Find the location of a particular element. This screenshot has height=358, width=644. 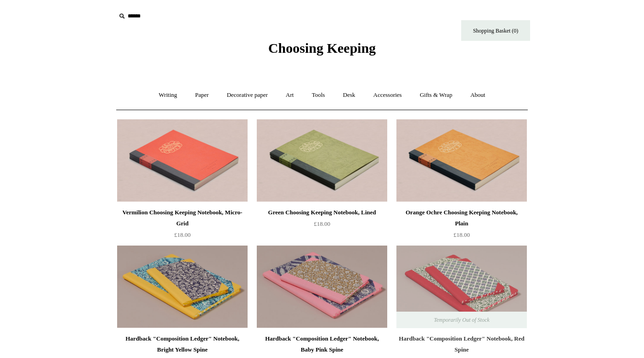

div: Hardback "Composition Ledger" Notebook, Red Spine is located at coordinates (461, 345).